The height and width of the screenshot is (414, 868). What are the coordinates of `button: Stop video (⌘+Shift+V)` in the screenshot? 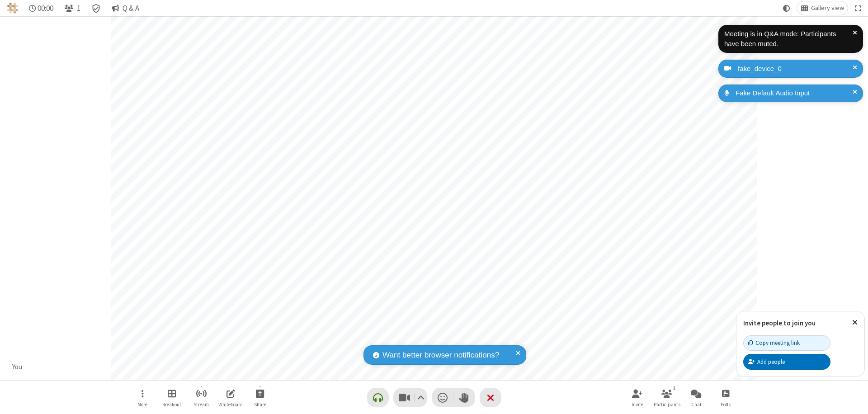 It's located at (410, 398).